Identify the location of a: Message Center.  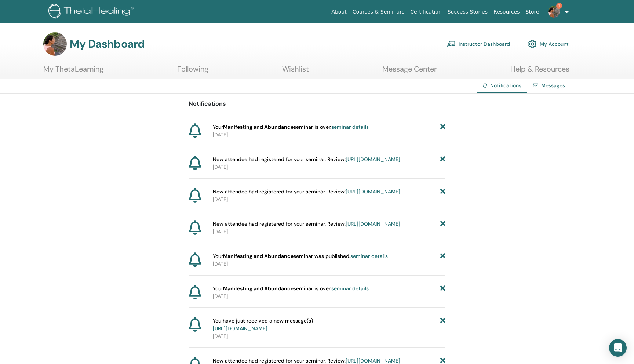
(410, 72).